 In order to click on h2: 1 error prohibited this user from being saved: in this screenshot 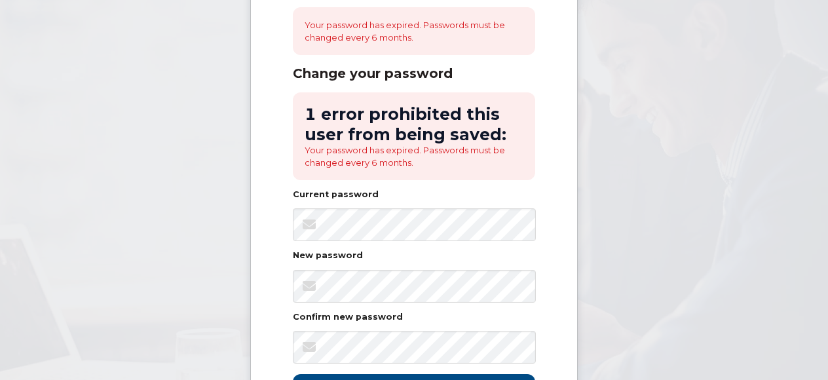, I will do `click(414, 124)`.